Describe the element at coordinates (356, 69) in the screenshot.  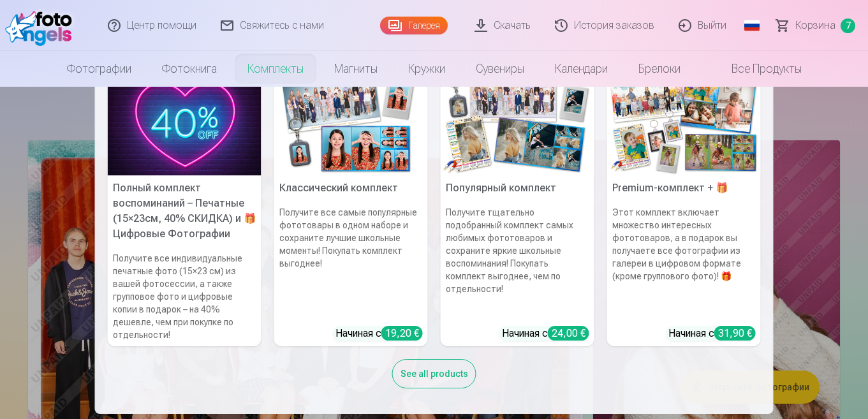
I see `a: Магниты` at that location.